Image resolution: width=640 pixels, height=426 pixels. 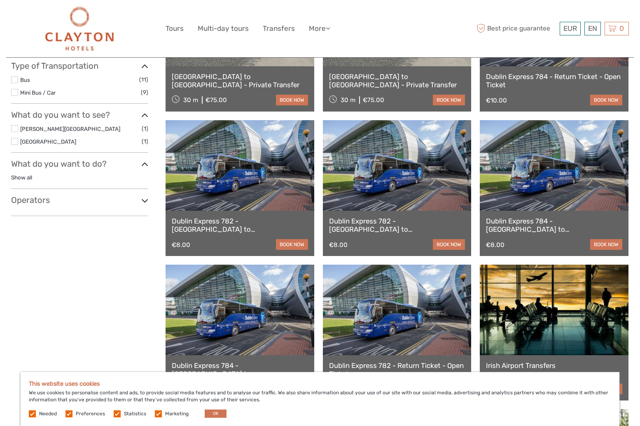 What do you see at coordinates (320, 399) in the screenshot?
I see `div: We use cookies to personalise content and ads, to provide social media features and to analyse ou...` at bounding box center [320, 399].